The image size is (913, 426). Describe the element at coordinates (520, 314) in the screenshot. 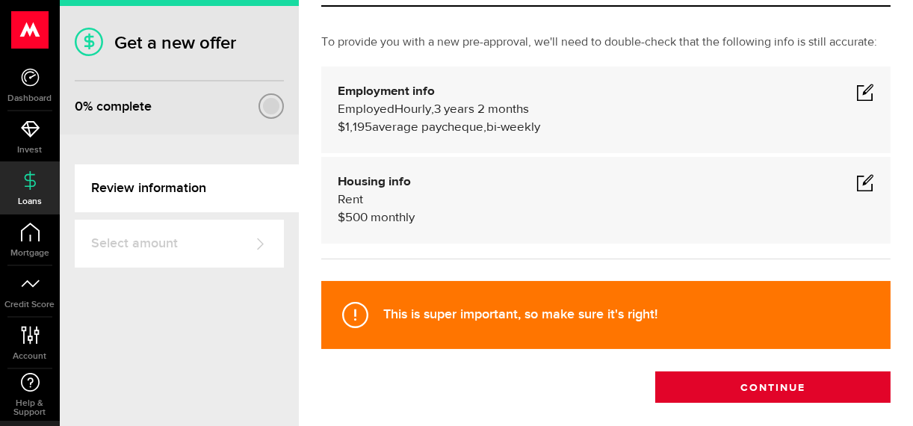

I see `strong: This is super important, so make sure it's right!` at that location.